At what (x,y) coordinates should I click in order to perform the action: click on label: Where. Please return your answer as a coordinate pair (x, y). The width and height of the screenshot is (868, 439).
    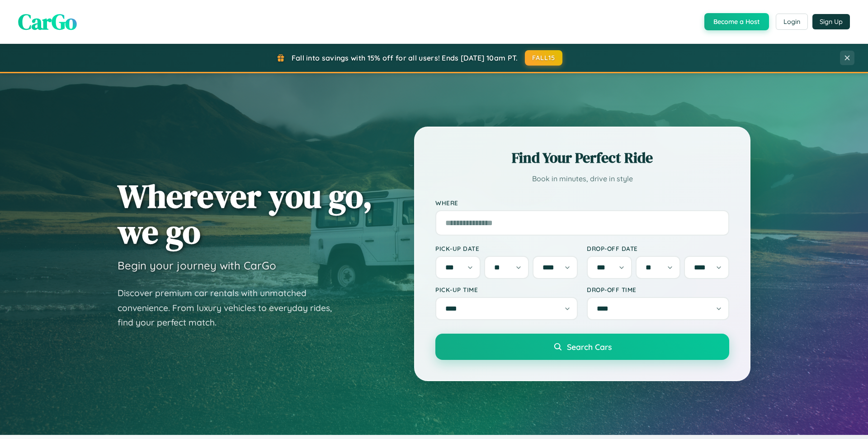
    Looking at the image, I should click on (582, 203).